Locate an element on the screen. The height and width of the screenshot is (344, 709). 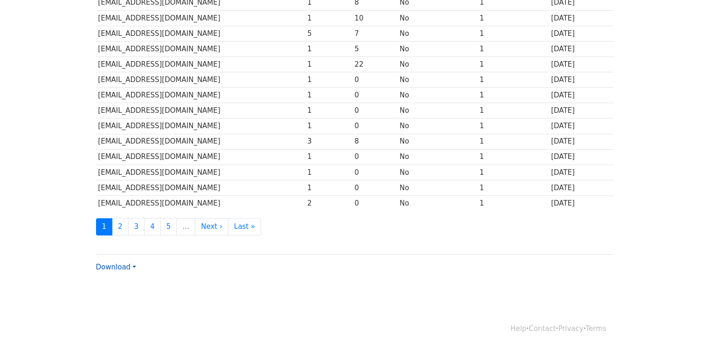
a: 3 is located at coordinates (137, 227).